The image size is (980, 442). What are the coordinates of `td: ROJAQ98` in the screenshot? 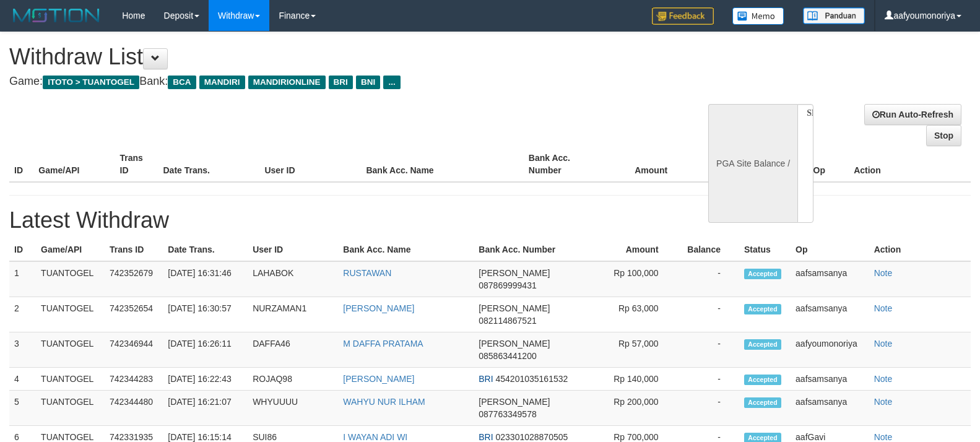 It's located at (293, 379).